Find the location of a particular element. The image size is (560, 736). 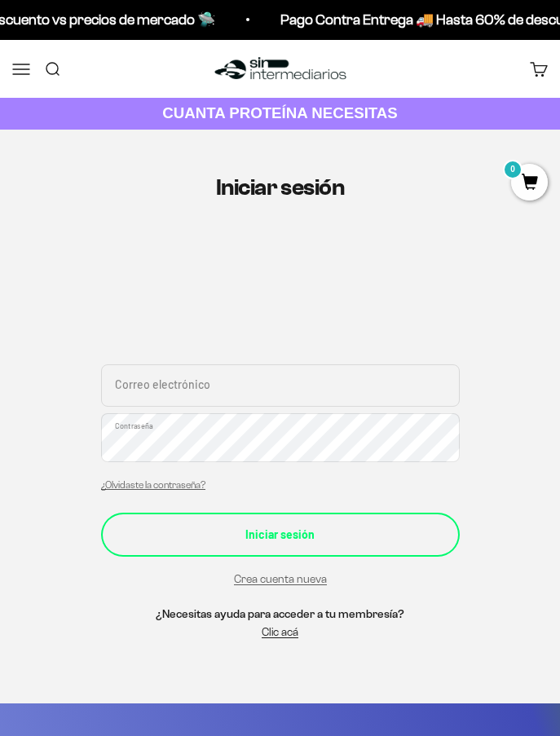

mark: 0 is located at coordinates (513, 170).